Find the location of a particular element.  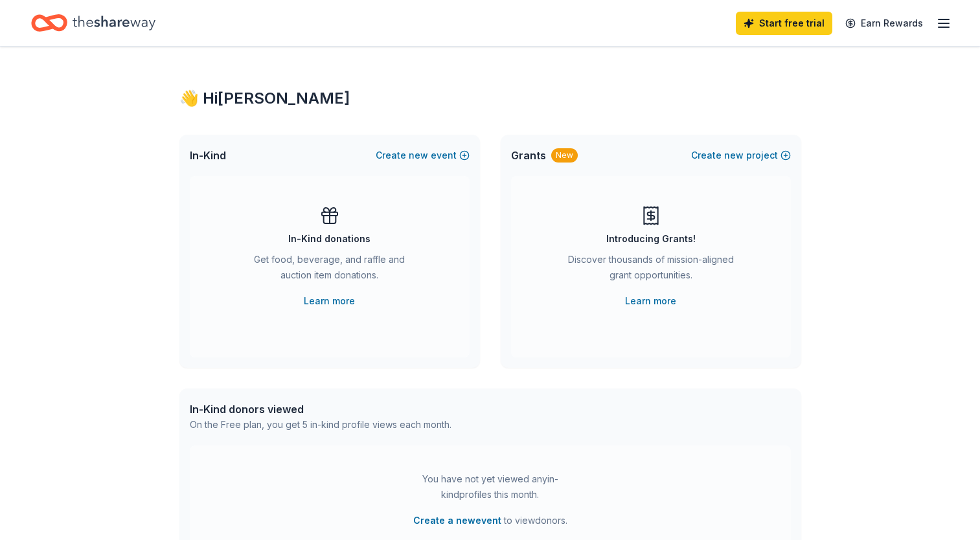

a: Home is located at coordinates (93, 23).